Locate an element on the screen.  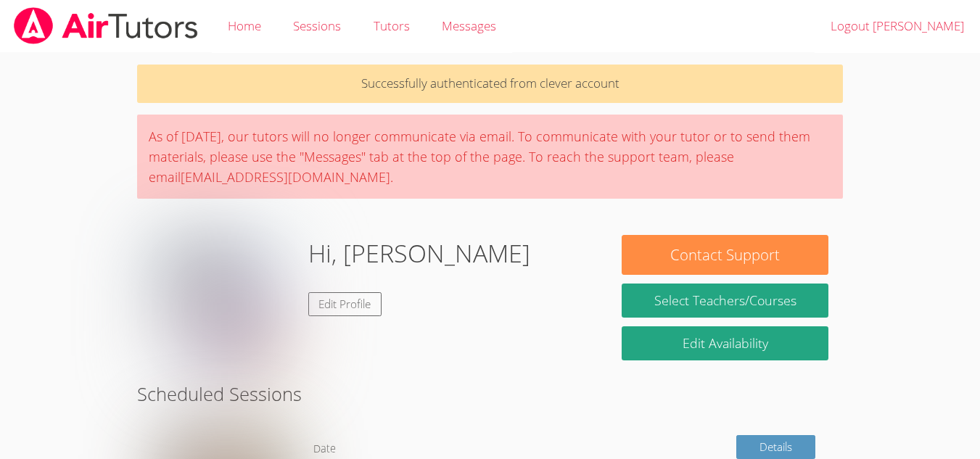
a: Edit Profile is located at coordinates (345, 304).